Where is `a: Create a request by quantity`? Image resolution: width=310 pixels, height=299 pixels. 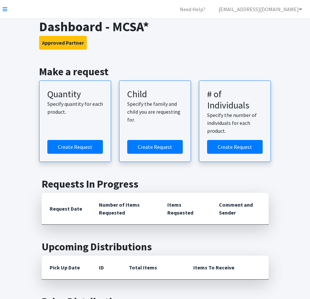
a: Create a request by quantity is located at coordinates (75, 147).